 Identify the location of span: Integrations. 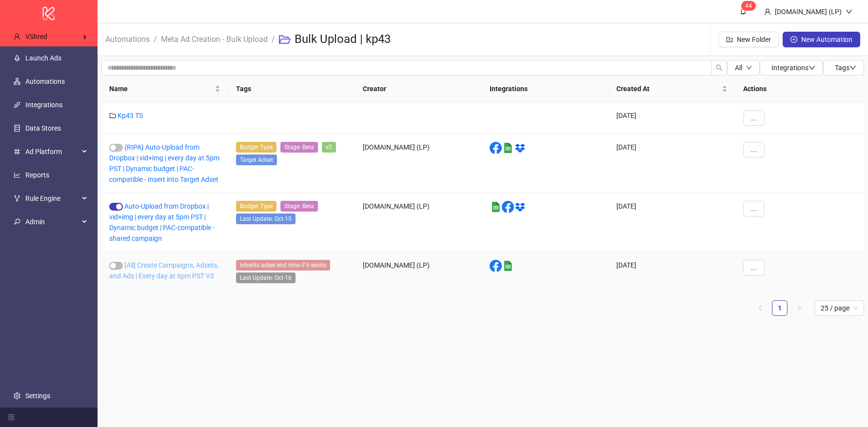
(794, 68).